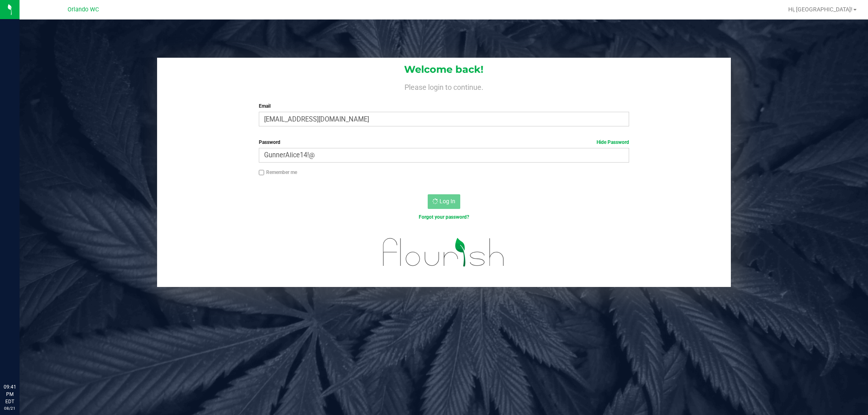 This screenshot has height=415, width=868. I want to click on label: Email, so click(444, 106).